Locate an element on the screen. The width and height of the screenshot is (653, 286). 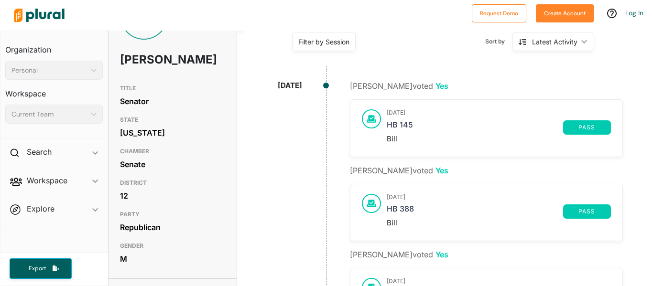
button: Export is located at coordinates (41, 269).